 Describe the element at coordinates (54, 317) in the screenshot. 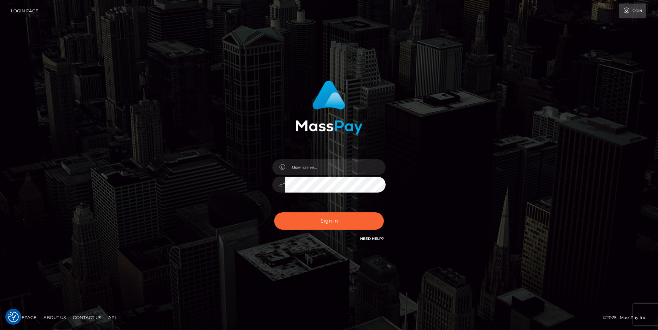

I see `a: About Us` at that location.